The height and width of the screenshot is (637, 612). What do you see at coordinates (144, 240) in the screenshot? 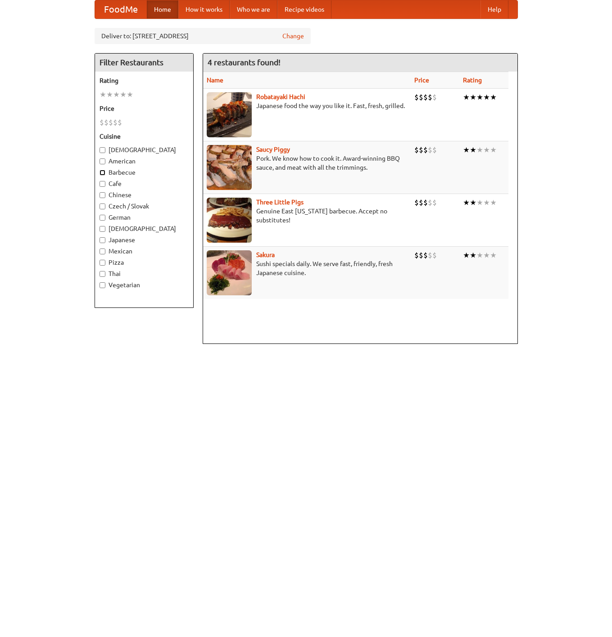
I see `label: Japanese` at bounding box center [144, 240].